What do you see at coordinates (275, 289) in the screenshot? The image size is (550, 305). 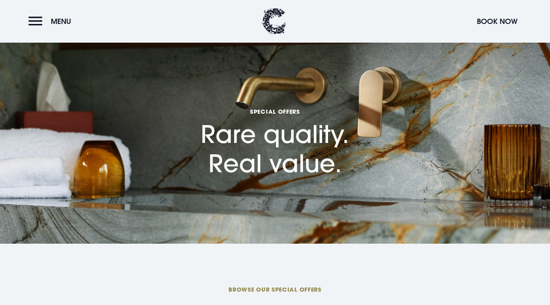 I see `span: BROWSE OUR SPECIAL OFFERS` at bounding box center [275, 289].